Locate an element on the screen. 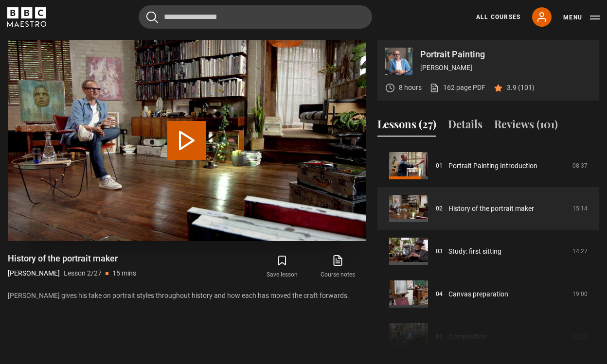  input: Search is located at coordinates (256, 17).